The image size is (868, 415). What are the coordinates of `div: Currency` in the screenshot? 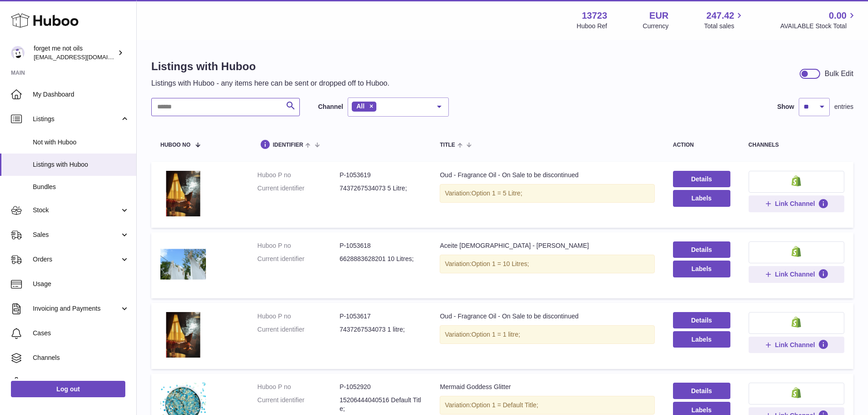 It's located at (656, 26).